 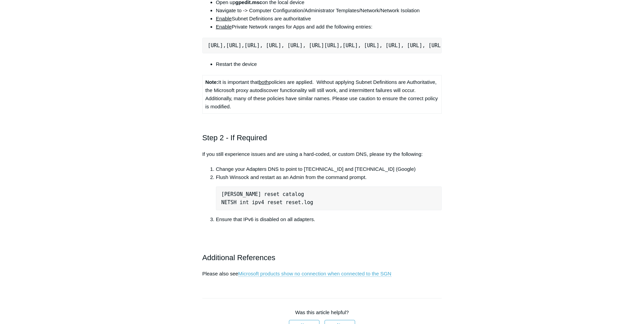 I want to click on a: Microsoft products show no connection when connected to the SGN, so click(x=315, y=274).